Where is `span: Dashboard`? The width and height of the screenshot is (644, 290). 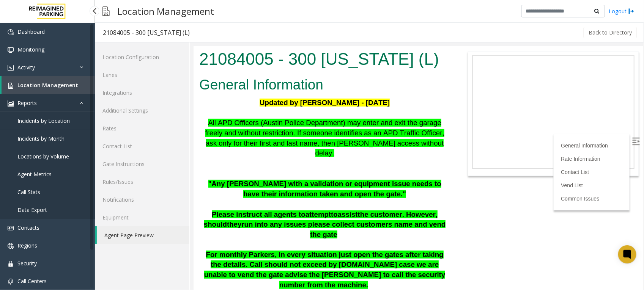
span: Dashboard is located at coordinates (31, 32).